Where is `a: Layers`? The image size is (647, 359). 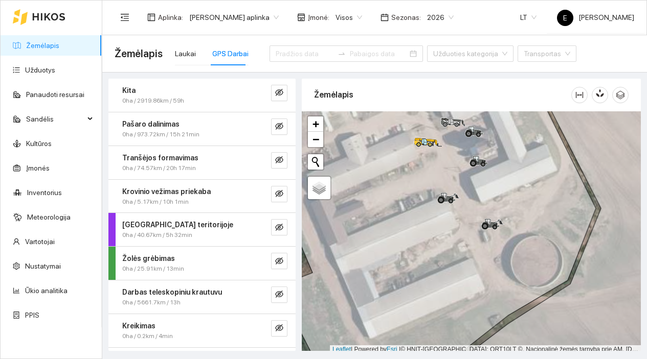 a: Layers is located at coordinates (319, 188).